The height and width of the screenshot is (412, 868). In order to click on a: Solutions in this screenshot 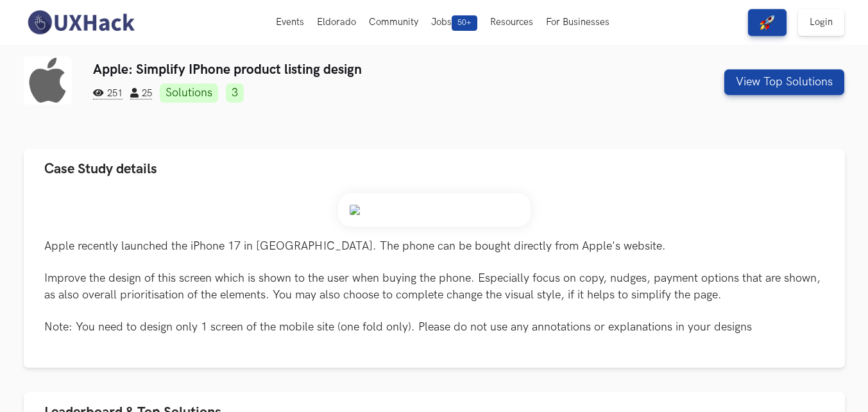, I will do `click(189, 93)`.